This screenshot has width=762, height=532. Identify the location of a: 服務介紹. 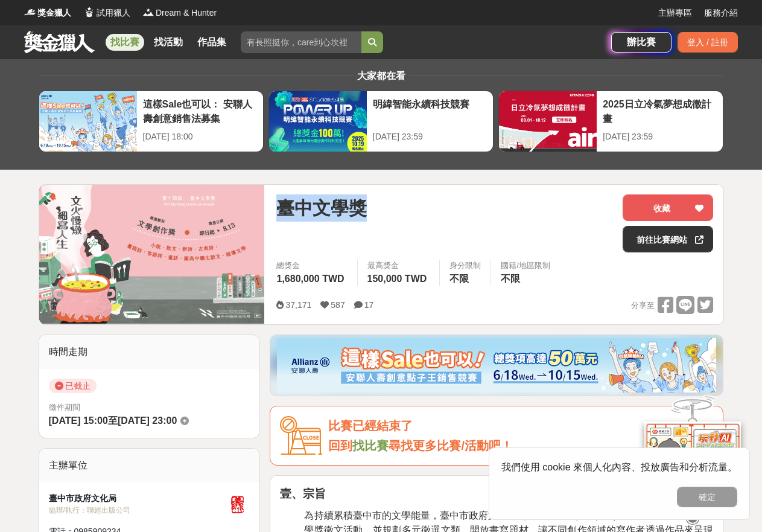
(721, 13).